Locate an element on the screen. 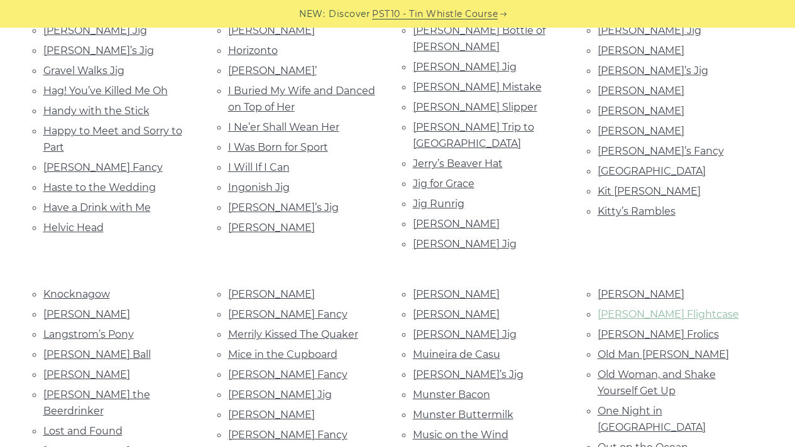  a: Langstrom’s Pony is located at coordinates (89, 334).